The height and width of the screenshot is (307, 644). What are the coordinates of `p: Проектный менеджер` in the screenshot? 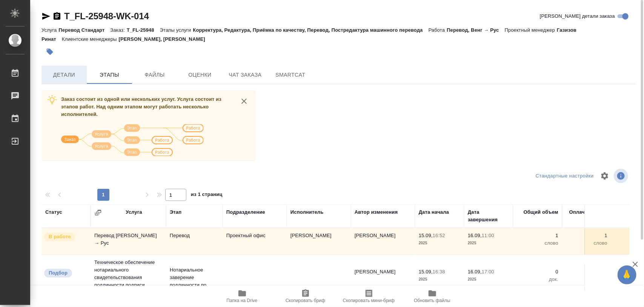 It's located at (531, 30).